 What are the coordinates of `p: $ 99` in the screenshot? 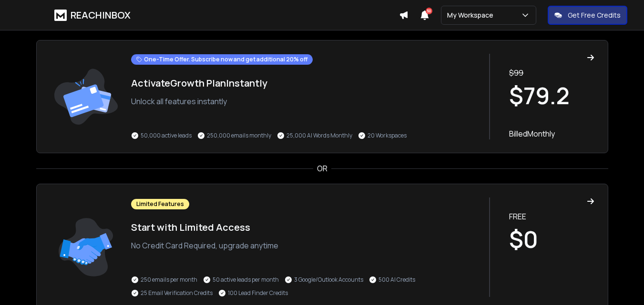 It's located at (552, 73).